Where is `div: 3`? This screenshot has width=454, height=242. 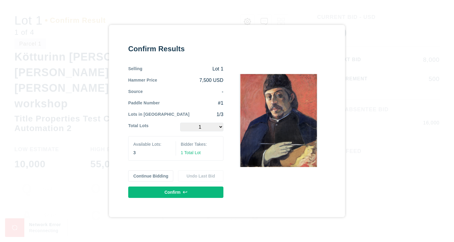
div: 3 is located at coordinates (152, 153).